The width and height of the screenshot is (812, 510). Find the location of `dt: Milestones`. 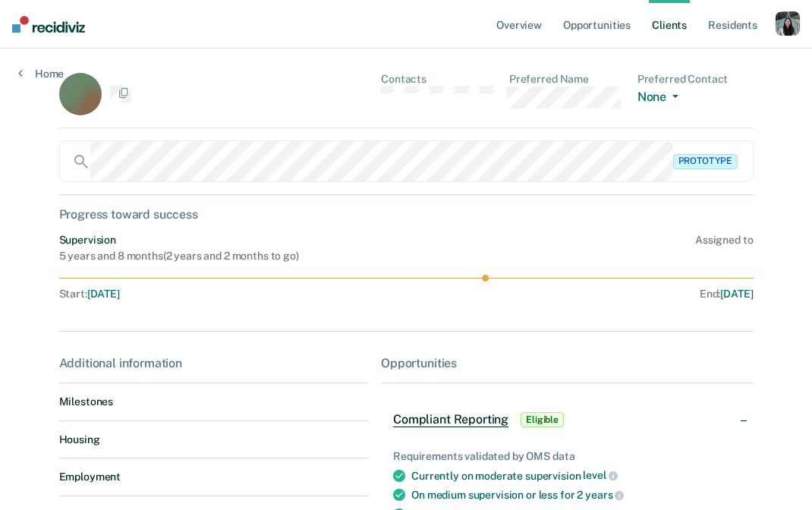

dt: Milestones is located at coordinates (214, 401).